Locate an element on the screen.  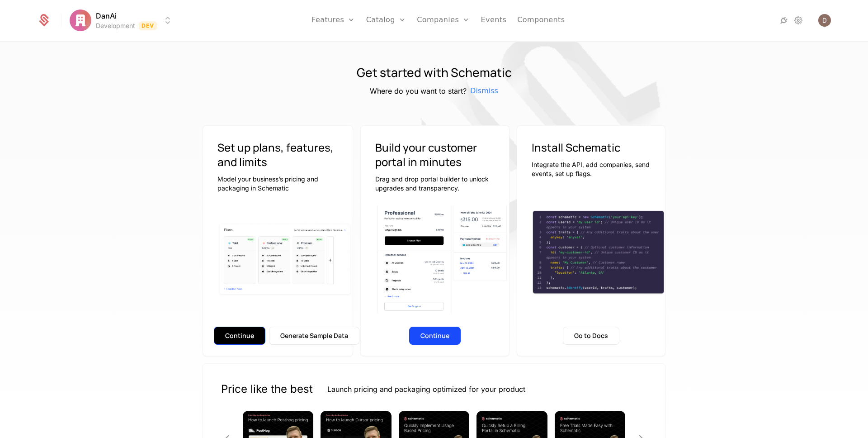
h3: Build your customer portal in minutes is located at coordinates (435, 154).